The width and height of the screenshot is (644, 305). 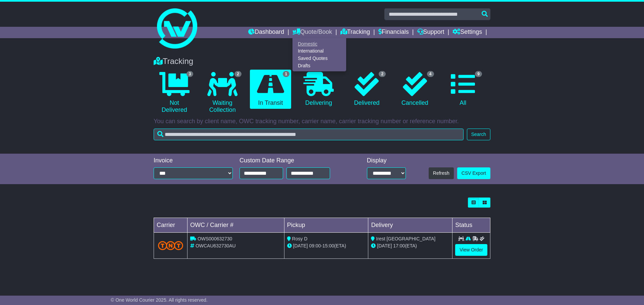 I want to click on span: 1, so click(x=286, y=74).